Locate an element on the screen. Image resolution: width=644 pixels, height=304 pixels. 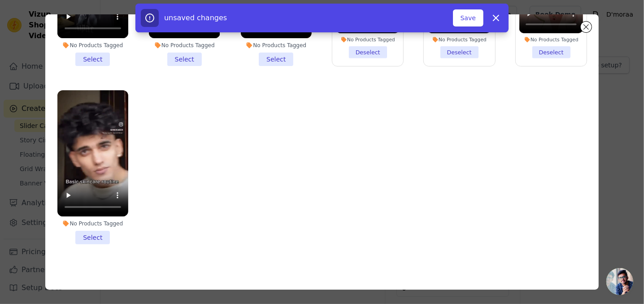
a: Open chat is located at coordinates (620, 281).